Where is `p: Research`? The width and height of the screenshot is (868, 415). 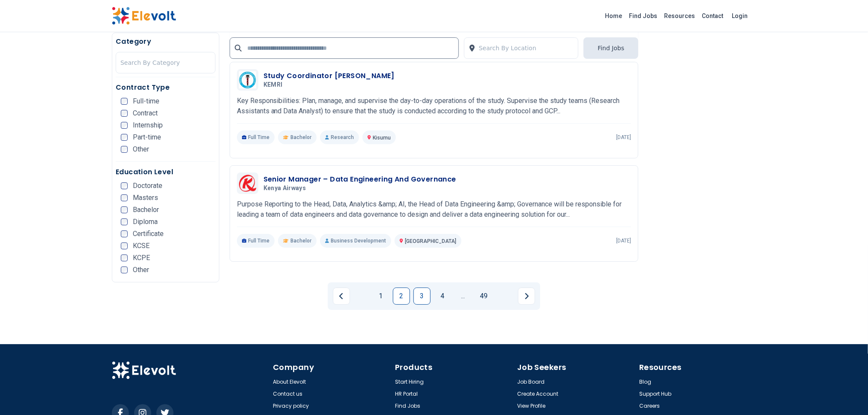
p: Research is located at coordinates (339, 137).